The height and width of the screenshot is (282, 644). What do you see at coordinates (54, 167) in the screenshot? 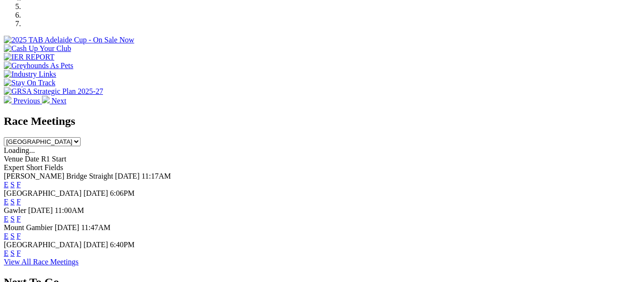
I see `span: Fields` at bounding box center [54, 167].